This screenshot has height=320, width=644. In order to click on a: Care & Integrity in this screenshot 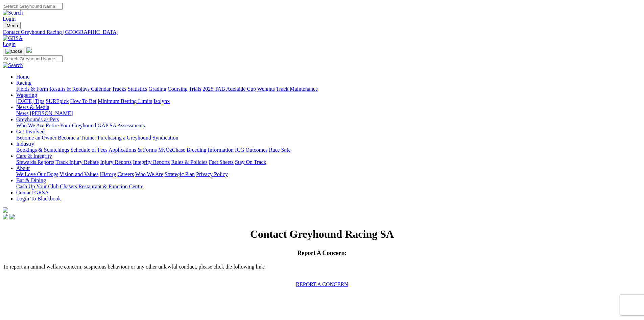, I will do `click(35, 156)`.